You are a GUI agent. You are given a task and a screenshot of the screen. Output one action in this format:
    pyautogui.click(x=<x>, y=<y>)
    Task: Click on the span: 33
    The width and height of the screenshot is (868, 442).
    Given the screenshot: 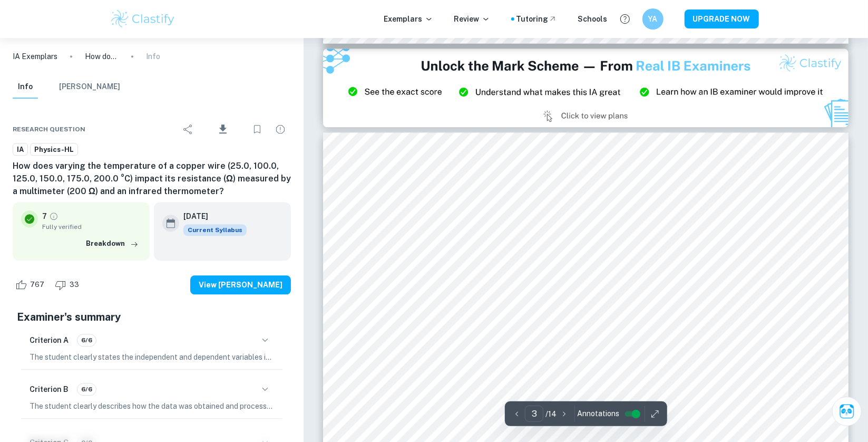 What is the action you would take?
    pyautogui.click(x=74, y=284)
    